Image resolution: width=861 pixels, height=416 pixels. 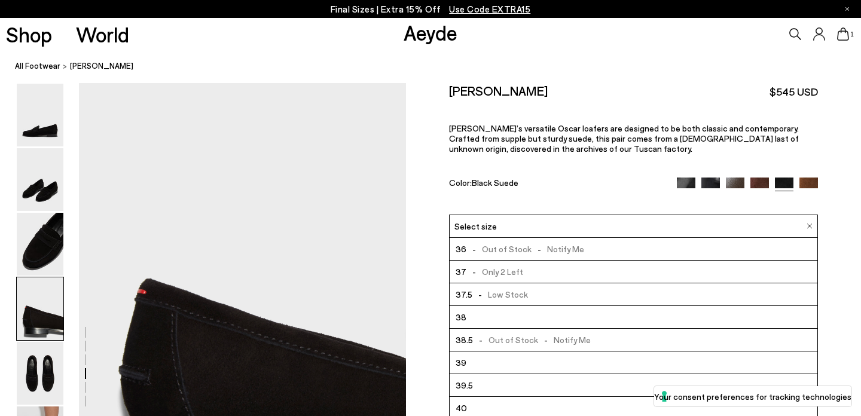 What do you see at coordinates (464, 294) in the screenshot?
I see `span: 37.5` at bounding box center [464, 294].